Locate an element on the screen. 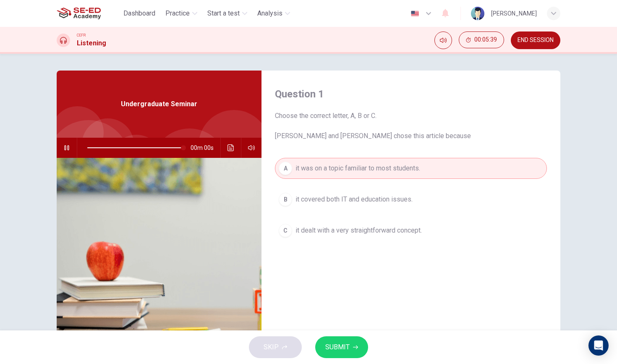  span: it covered both IT and education issues. is located at coordinates (354, 199).